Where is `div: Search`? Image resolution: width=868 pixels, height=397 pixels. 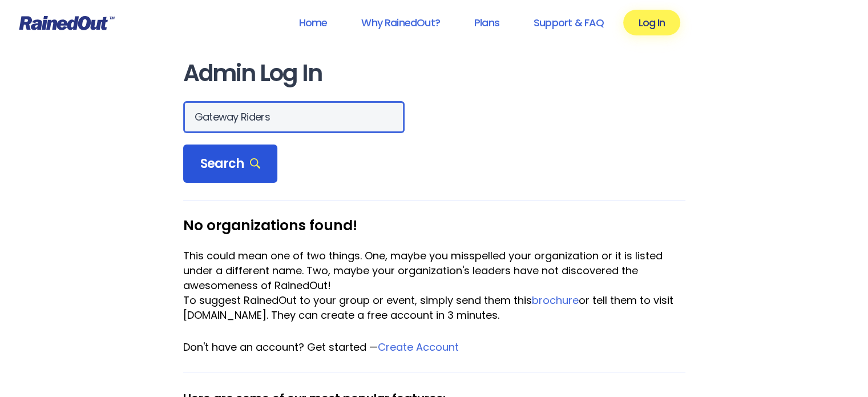
div: Search is located at coordinates (231, 164).